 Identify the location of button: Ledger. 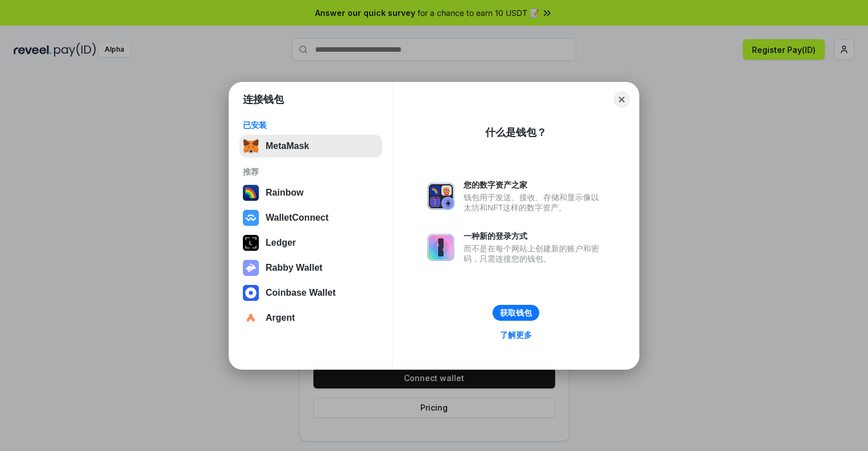
(311, 243).